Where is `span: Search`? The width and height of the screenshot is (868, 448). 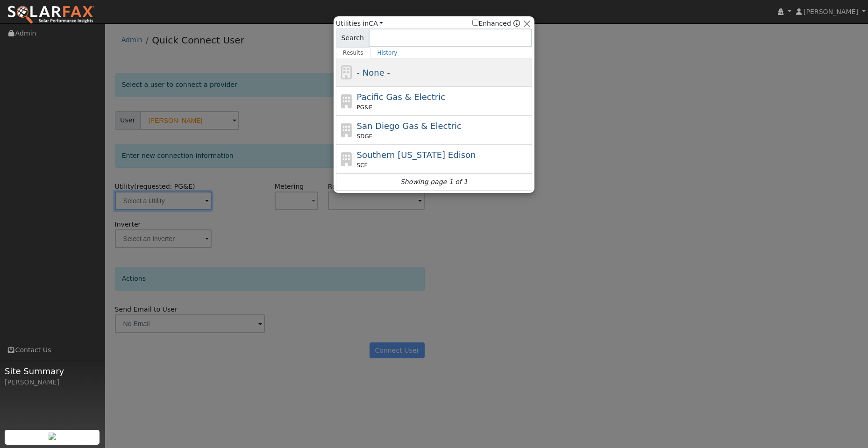 span: Search is located at coordinates (352, 38).